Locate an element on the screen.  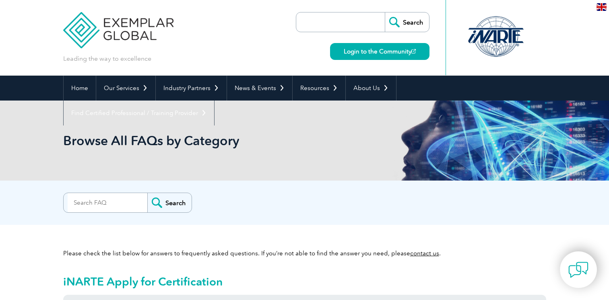
h2: iNARTE Apply for Certification is located at coordinates (304, 282).